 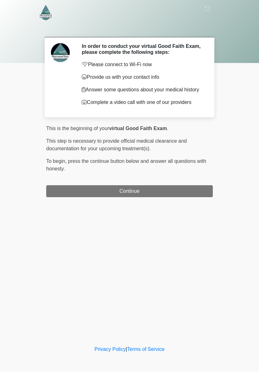 I want to click on strong: virtual Good Faith Exam, so click(x=138, y=128).